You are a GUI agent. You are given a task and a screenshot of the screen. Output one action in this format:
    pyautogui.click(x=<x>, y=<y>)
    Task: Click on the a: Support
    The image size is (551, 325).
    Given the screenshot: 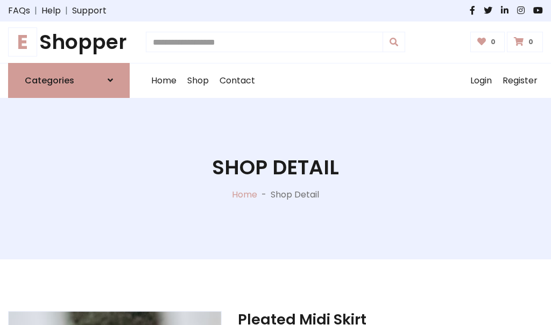 What is the action you would take?
    pyautogui.click(x=89, y=11)
    